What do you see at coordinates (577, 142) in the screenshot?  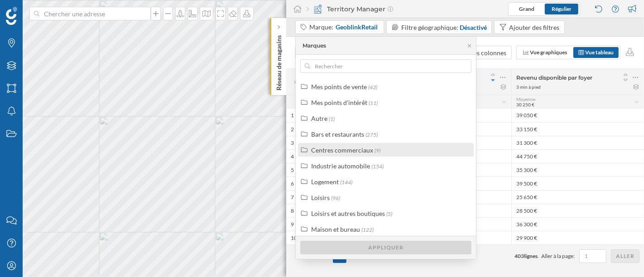 I see `div: 31 300 €` at bounding box center [577, 142].